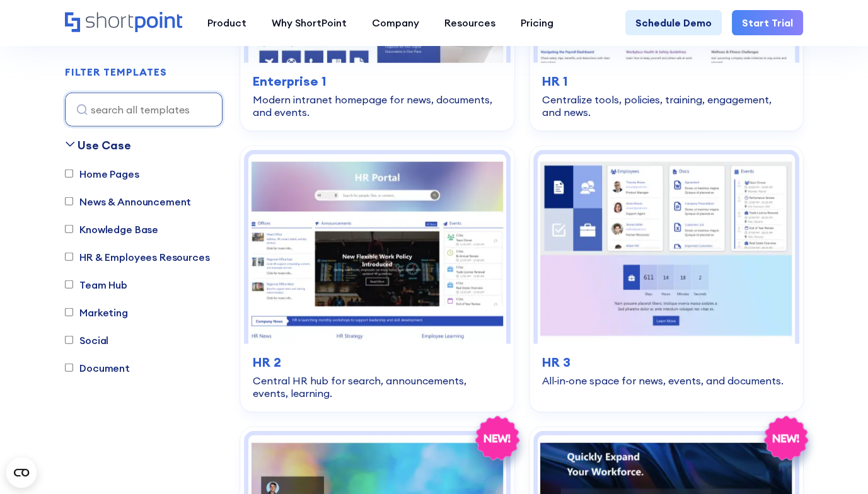  I want to click on input: search all templates, so click(144, 109).